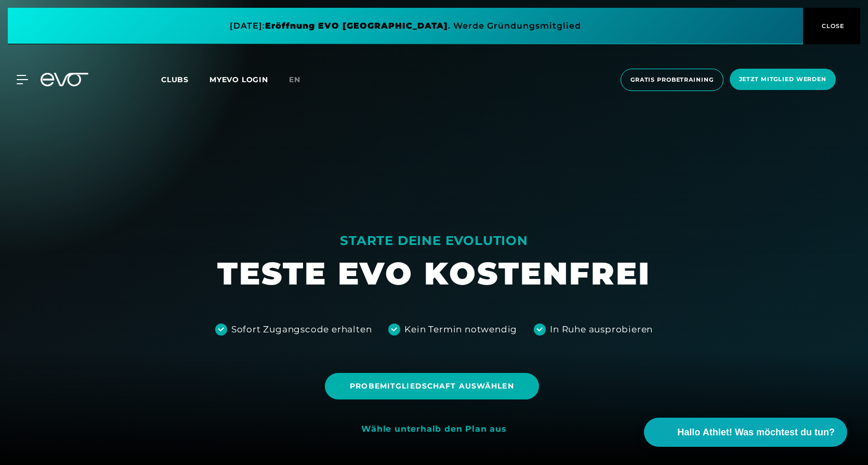  What do you see at coordinates (434, 274) in the screenshot?
I see `h1: TESTE EVO KOSTENFREI` at bounding box center [434, 274].